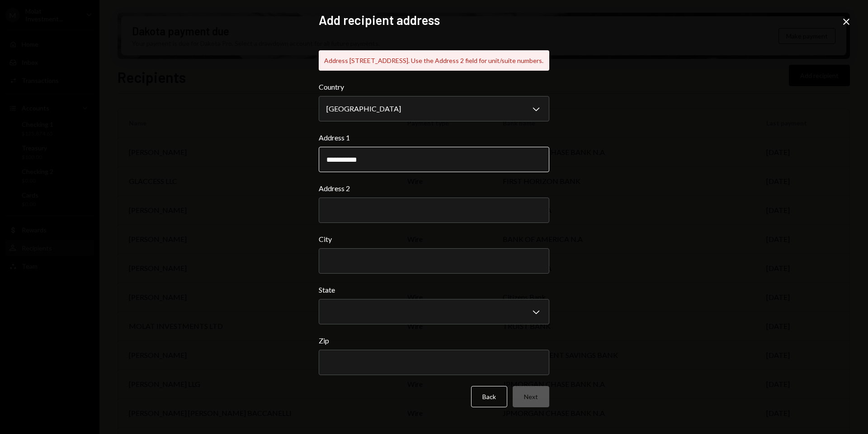 This screenshot has width=868, height=434. Describe the element at coordinates (434, 289) in the screenshot. I see `label: State` at that location.